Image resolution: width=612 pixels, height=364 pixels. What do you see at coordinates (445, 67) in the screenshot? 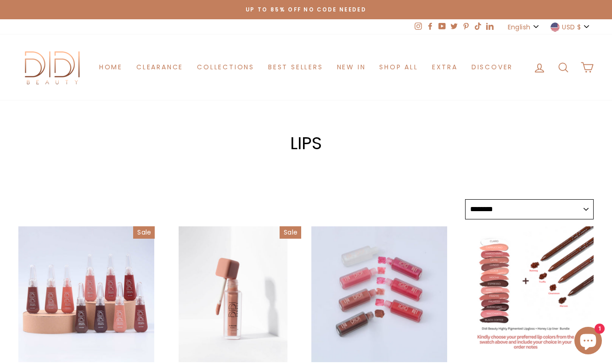
I see `a: Extra` at bounding box center [445, 67].